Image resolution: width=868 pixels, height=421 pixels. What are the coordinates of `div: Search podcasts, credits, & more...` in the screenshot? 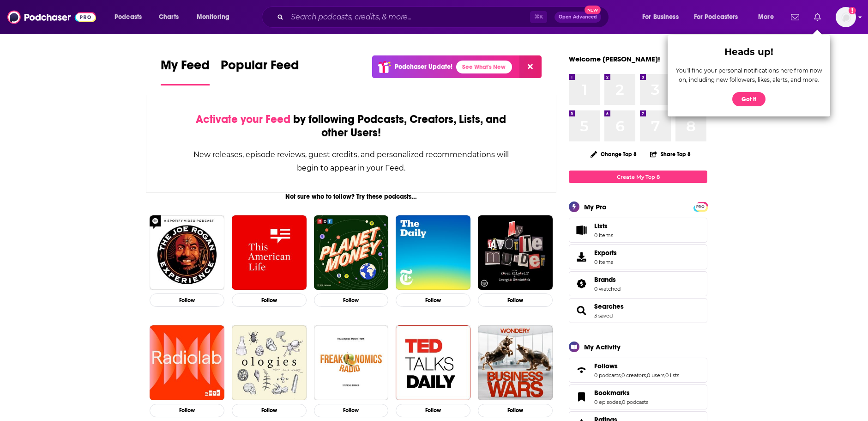 It's located at (444, 17).